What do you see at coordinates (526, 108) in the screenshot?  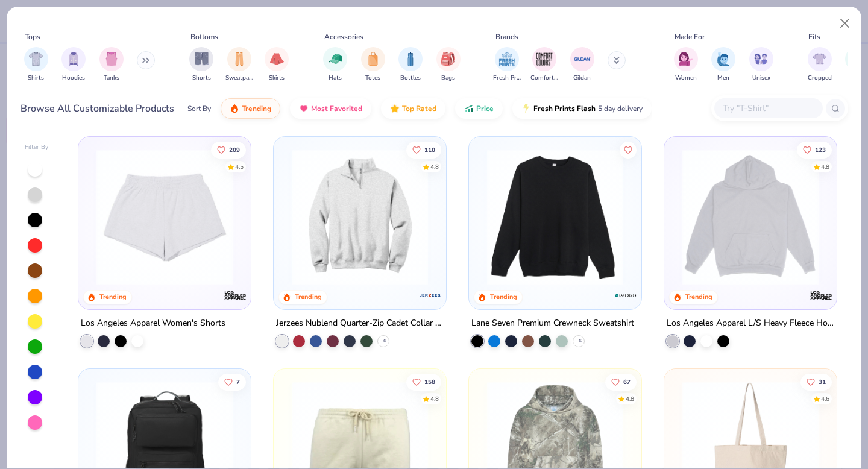 I see `img: flash.gif` at bounding box center [526, 108].